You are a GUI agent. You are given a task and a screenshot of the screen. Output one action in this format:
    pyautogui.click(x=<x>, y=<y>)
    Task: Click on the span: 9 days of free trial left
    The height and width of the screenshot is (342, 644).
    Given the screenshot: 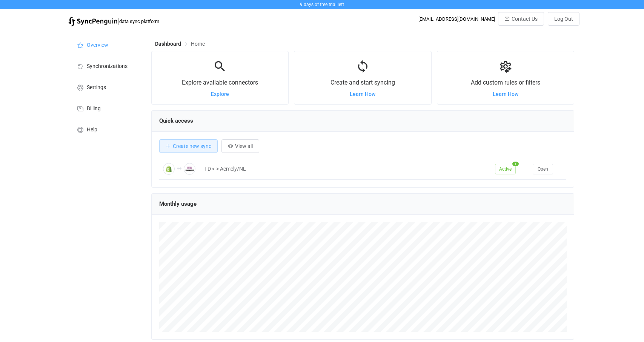 What is the action you would take?
    pyautogui.click(x=322, y=4)
    